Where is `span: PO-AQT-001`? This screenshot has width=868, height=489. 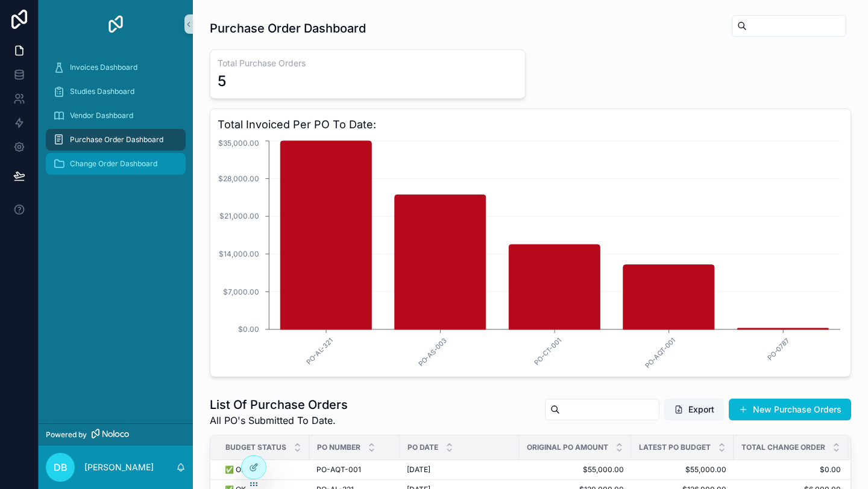
span: PO-AQT-001 is located at coordinates (339, 470).